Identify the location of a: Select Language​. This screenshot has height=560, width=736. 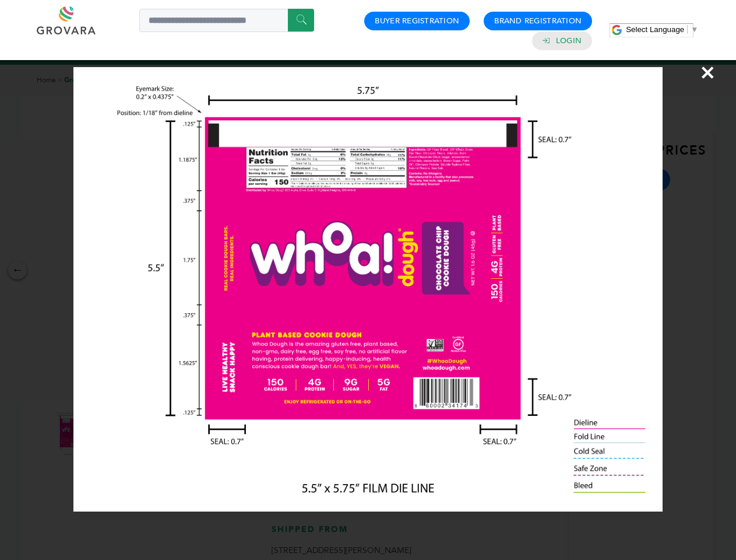
(662, 29).